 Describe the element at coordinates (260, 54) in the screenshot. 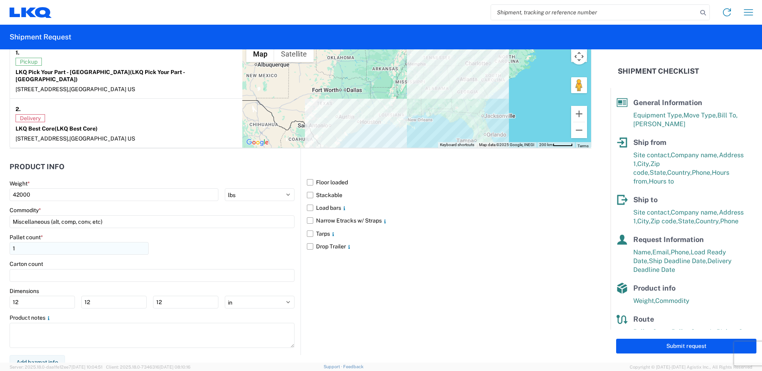

I see `button: Show street map` at that location.